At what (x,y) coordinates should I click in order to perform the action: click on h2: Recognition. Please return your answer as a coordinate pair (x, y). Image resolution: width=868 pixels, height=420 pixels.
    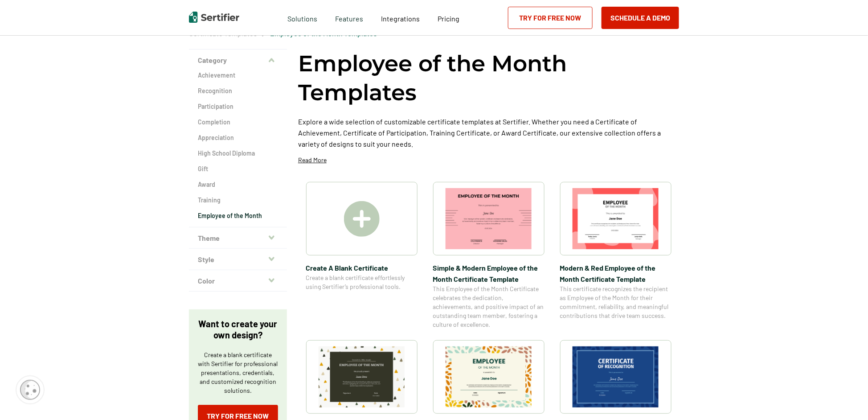
    Looking at the image, I should click on (238, 91).